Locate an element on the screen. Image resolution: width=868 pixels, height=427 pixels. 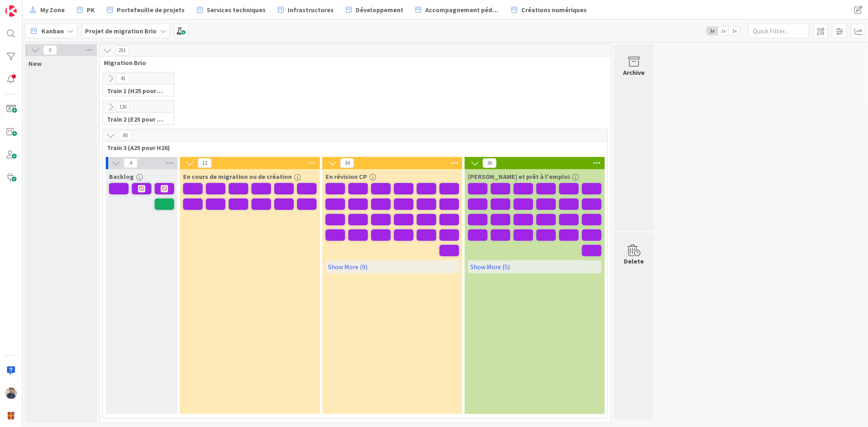
span: 4 is located at coordinates (130, 163).